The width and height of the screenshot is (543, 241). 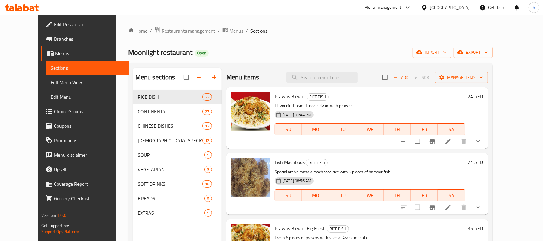 What do you see at coordinates (89, 39) in the screenshot?
I see `span: Branches` at bounding box center [89, 39].